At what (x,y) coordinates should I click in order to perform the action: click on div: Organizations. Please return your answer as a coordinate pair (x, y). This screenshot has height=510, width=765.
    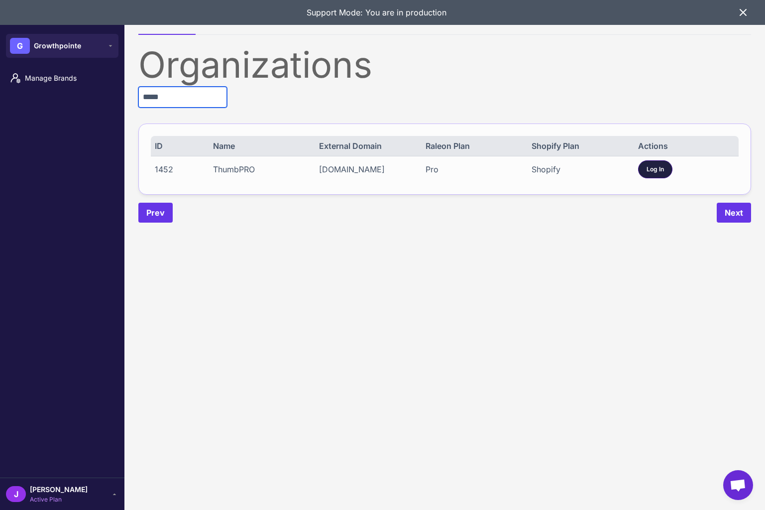
    Looking at the image, I should click on (445, 65).